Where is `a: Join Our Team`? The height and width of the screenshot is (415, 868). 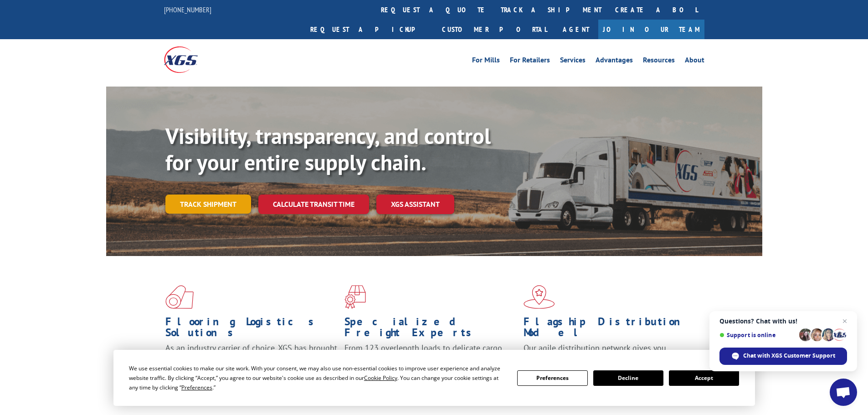 a: Join Our Team is located at coordinates (651, 30).